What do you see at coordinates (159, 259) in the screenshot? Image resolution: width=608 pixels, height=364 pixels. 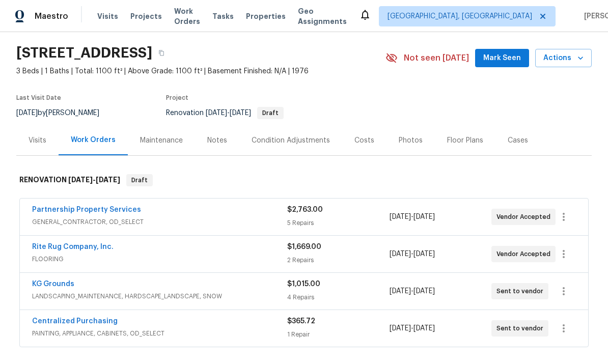 I see `span: FLOORING` at bounding box center [159, 259].